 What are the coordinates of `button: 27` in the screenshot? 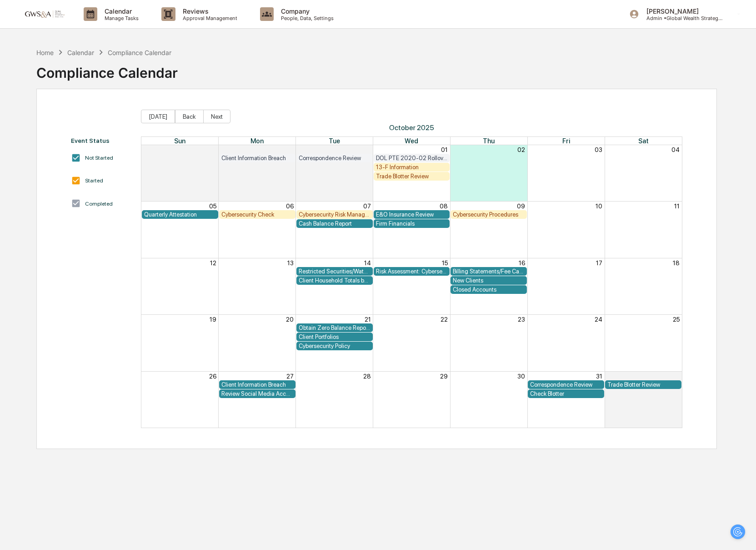 It's located at (290, 376).